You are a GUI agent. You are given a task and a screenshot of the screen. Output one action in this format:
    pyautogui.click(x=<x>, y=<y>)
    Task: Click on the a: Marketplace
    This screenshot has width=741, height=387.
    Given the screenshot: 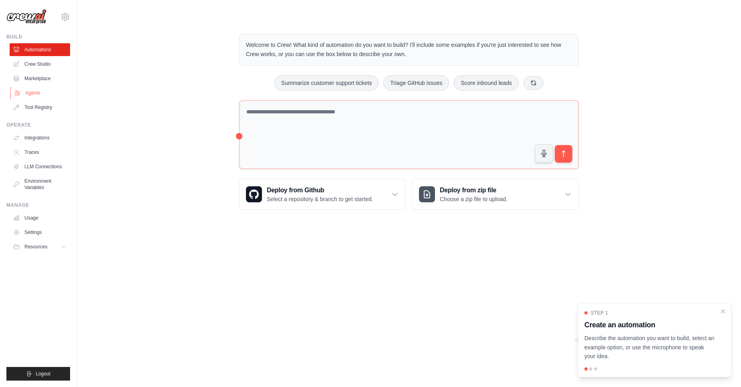 What is the action you would take?
    pyautogui.click(x=40, y=78)
    